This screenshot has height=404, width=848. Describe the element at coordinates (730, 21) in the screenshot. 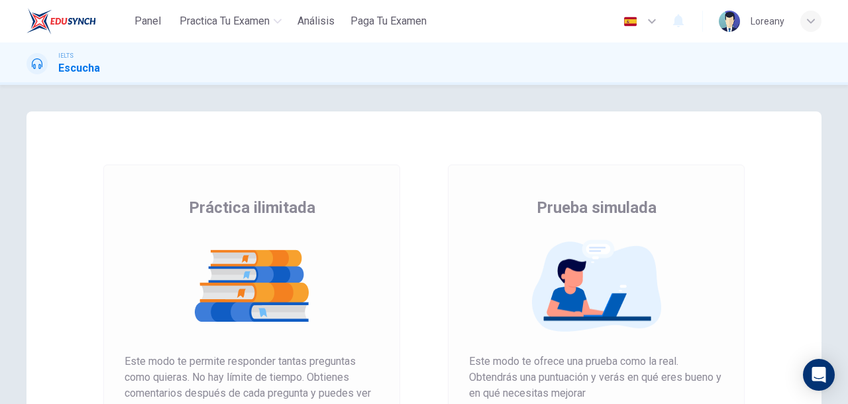

I see `img: Profile picture` at that location.